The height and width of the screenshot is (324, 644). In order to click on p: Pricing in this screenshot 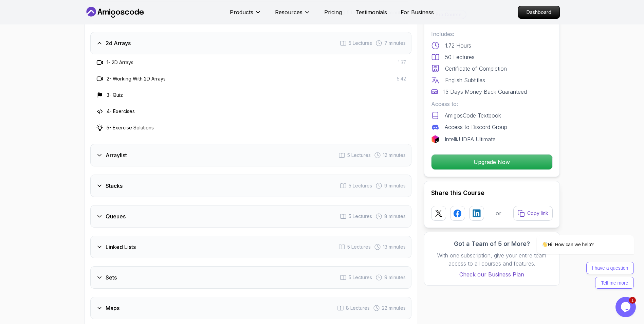, I will do `click(333, 12)`.